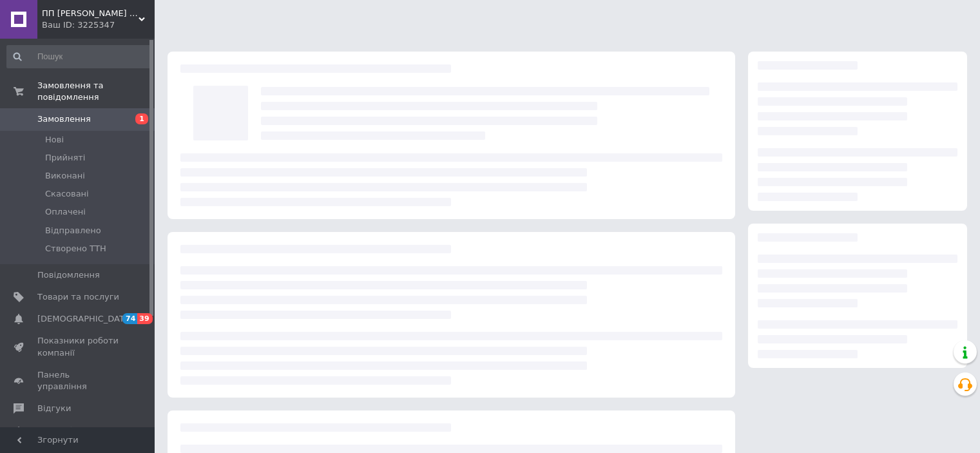 The width and height of the screenshot is (980, 453). What do you see at coordinates (55, 430) in the screenshot?
I see `span: Покупці` at bounding box center [55, 430].